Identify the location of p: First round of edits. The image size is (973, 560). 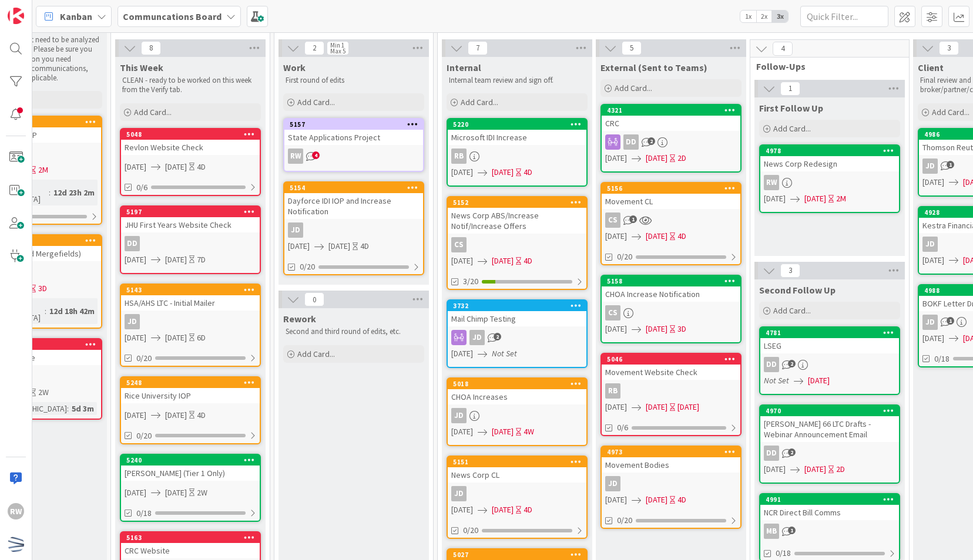
(354, 81).